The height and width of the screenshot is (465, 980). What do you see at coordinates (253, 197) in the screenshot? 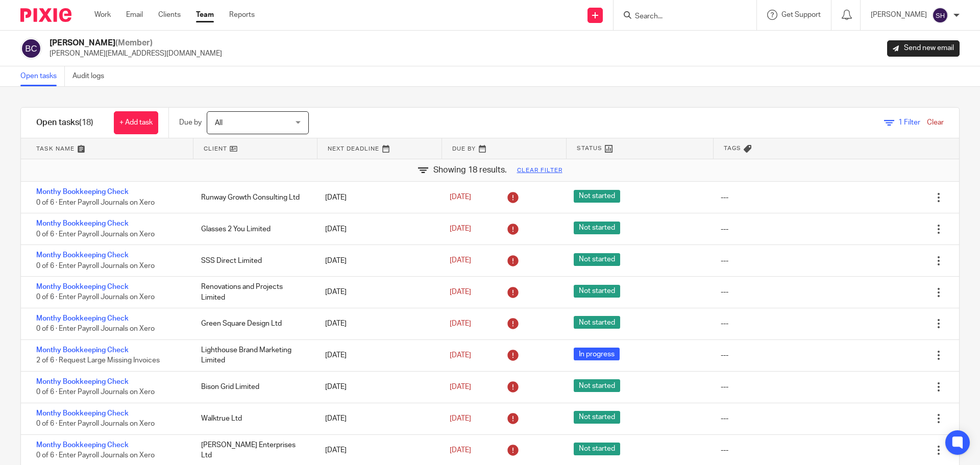
I see `div: Runway Growth Consulting Ltd` at bounding box center [253, 197].